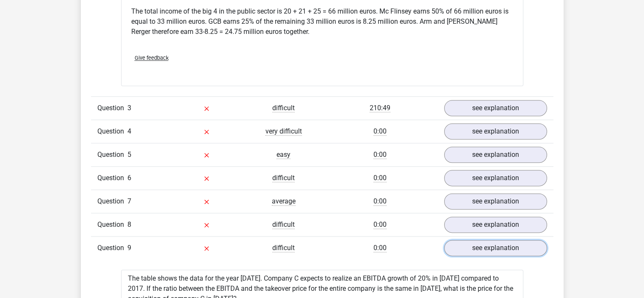 The image size is (644, 298). What do you see at coordinates (129, 108) in the screenshot?
I see `span: 3` at bounding box center [129, 108].